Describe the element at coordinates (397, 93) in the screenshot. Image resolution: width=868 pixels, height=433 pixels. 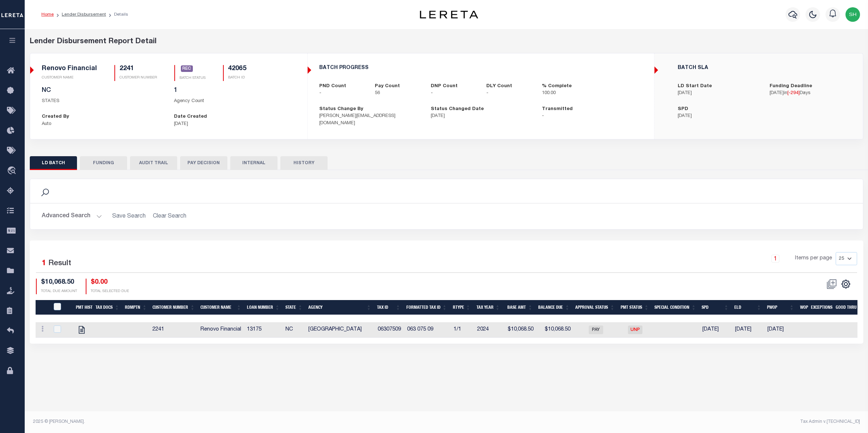
I see `p: 56` at that location.